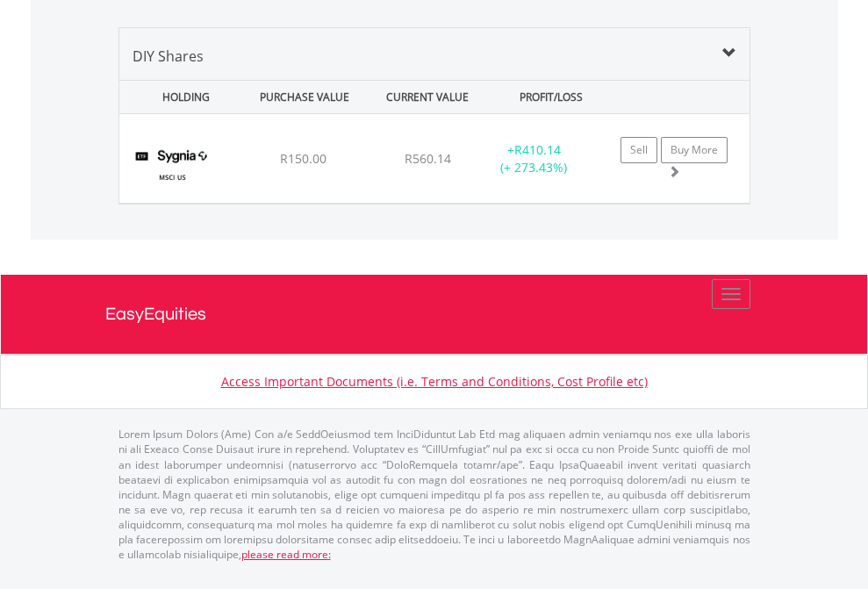  Describe the element at coordinates (305, 96) in the screenshot. I see `div: PURCHASE VALUE` at that location.